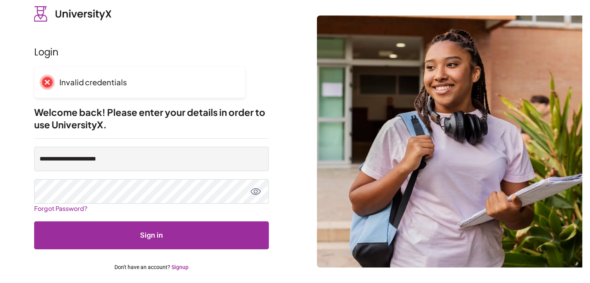  What do you see at coordinates (151, 267) in the screenshot?
I see `p: Don't have an account?` at bounding box center [151, 267].